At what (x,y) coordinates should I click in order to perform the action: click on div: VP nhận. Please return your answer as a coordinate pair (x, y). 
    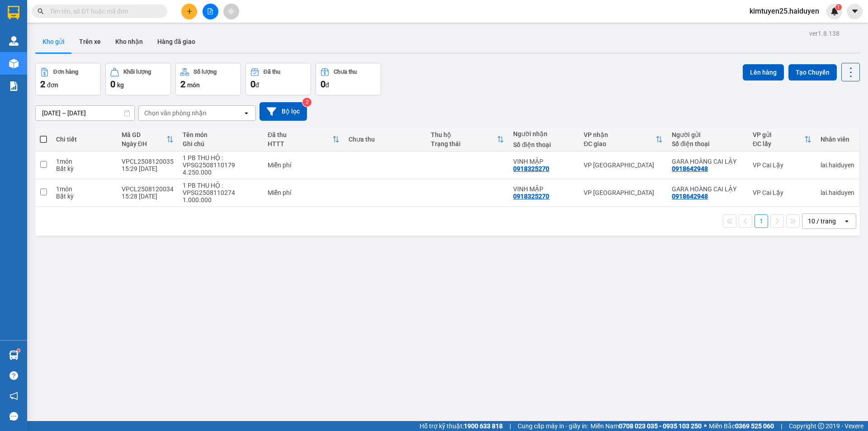
    Looking at the image, I should click on (619, 135).